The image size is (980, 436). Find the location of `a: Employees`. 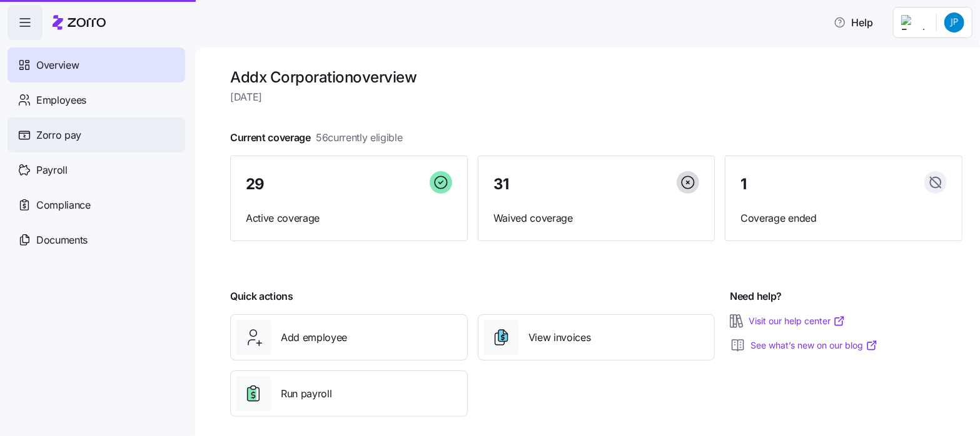

a: Employees is located at coordinates (96, 100).